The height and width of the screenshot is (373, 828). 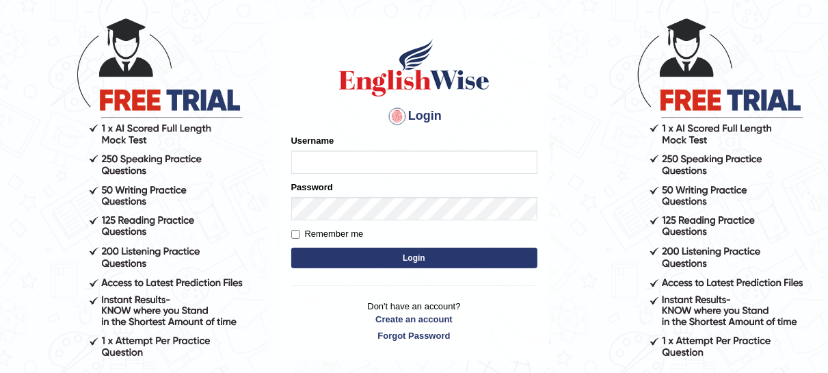 I want to click on label: Username, so click(x=313, y=140).